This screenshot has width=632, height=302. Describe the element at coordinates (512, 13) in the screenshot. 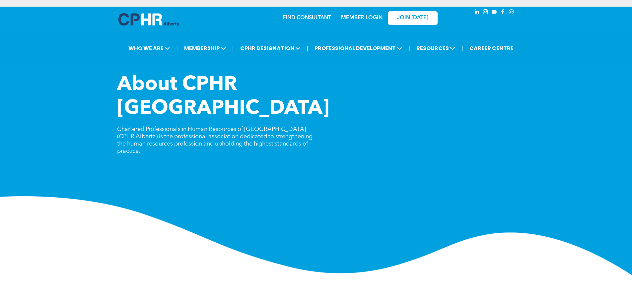

I see `a: Social network` at that location.